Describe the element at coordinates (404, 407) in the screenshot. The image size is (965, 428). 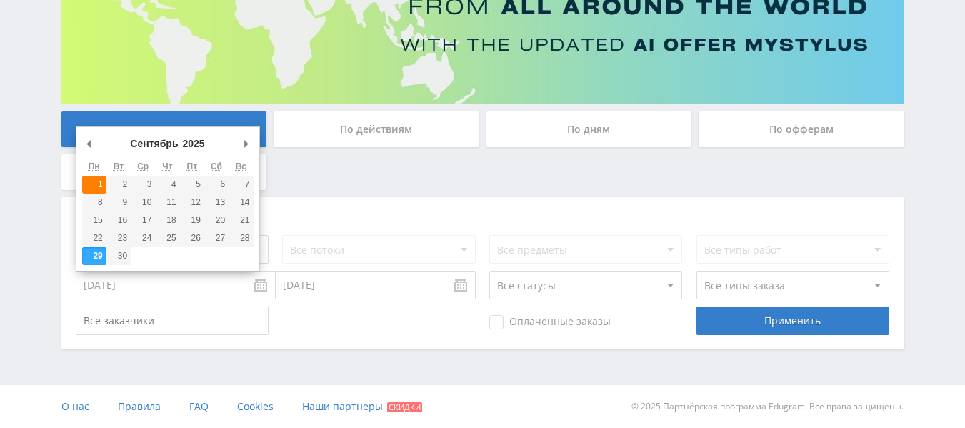
I see `span: Скидки` at that location.